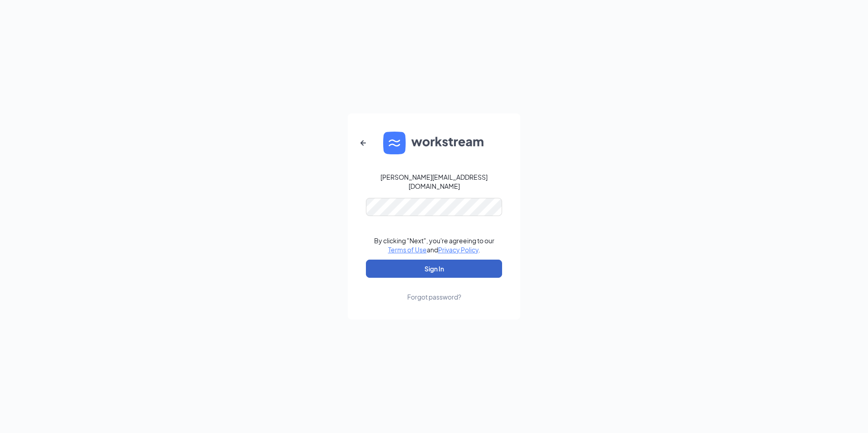 This screenshot has width=868, height=433. I want to click on div: By clicking "Next", you're agreeing to our and ., so click(434, 245).